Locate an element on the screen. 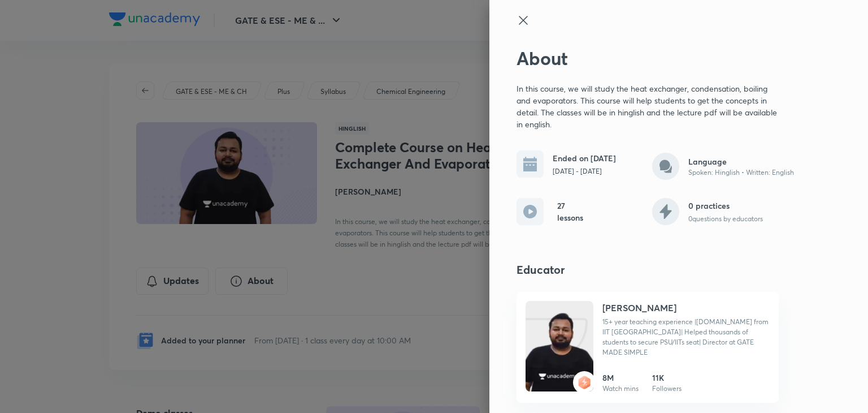  h6: 11K is located at coordinates (667, 377).